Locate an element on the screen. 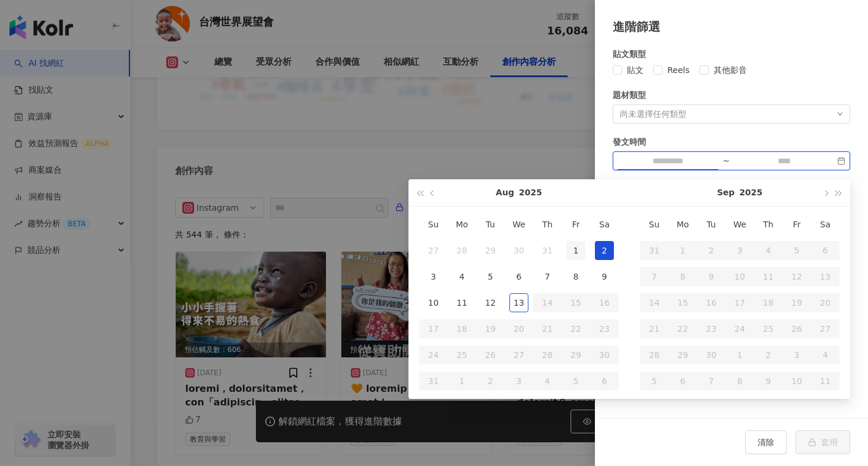 The width and height of the screenshot is (868, 466). div: 31 is located at coordinates (547, 250).